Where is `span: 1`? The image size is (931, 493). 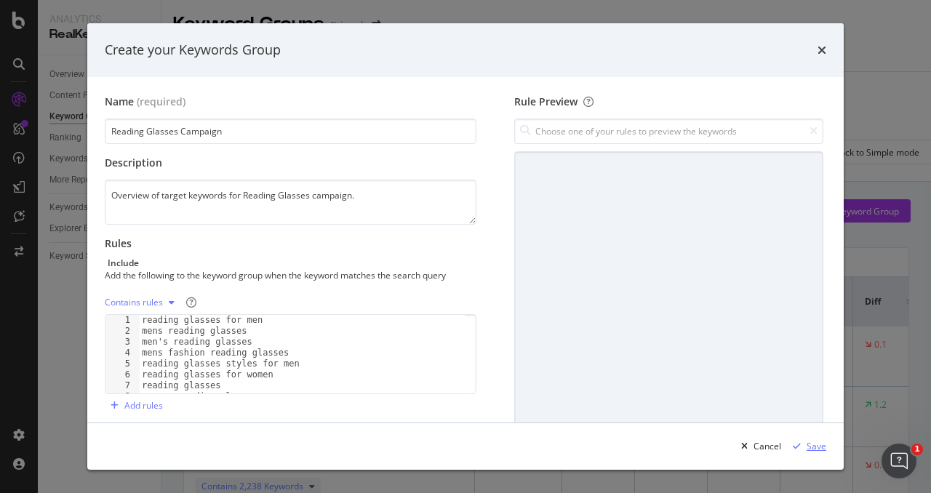
span: 1 is located at coordinates (917, 450).